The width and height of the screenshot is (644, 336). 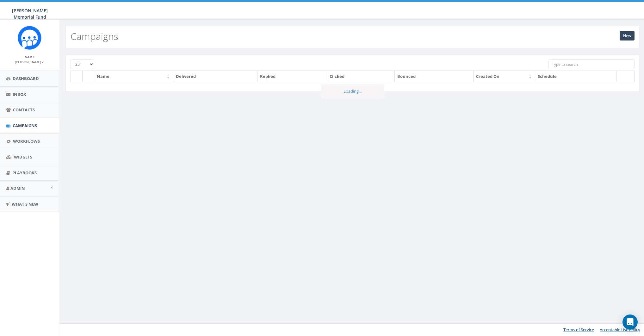 I want to click on input: Type to search, so click(x=591, y=64).